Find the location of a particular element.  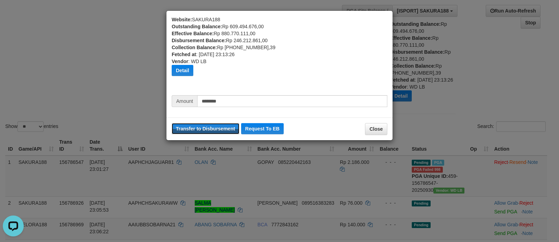

b: Disbursement Balance: is located at coordinates (199, 40).